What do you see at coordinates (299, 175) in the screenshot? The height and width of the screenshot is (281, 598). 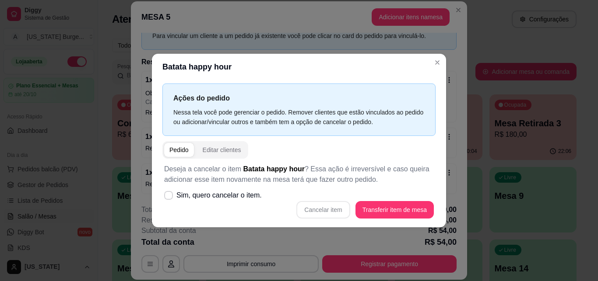 I see `p: Deseja a cancelar o item ? Essa ação é irreversível e caso queira adicionar esse item novamente n...` at bounding box center [299, 175].